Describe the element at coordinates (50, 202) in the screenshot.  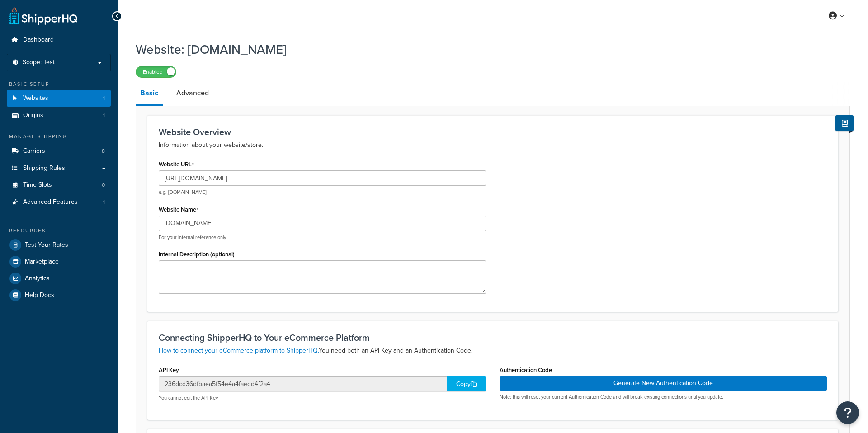
I see `span: Advanced Features` at that location.